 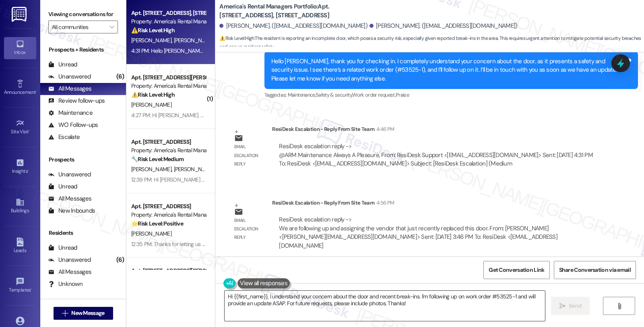 What do you see at coordinates (517, 270) in the screenshot?
I see `button: Get Conversation Link` at bounding box center [517, 270].